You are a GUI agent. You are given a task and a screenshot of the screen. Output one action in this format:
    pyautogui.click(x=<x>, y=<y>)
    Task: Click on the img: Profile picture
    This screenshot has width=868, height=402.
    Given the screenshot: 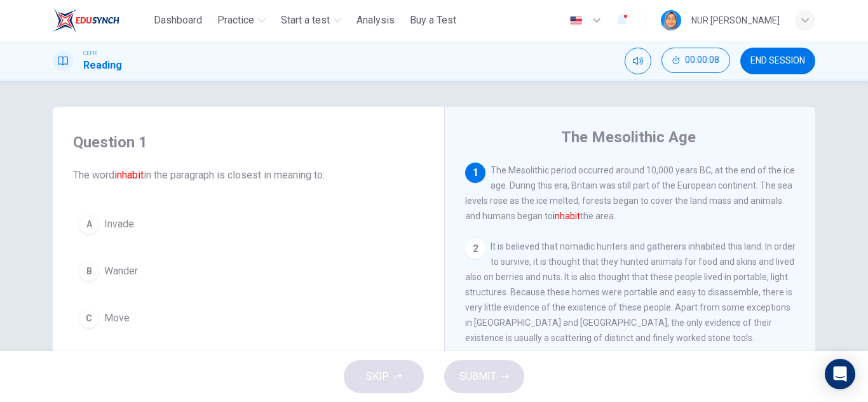 What is the action you would take?
    pyautogui.click(x=671, y=20)
    